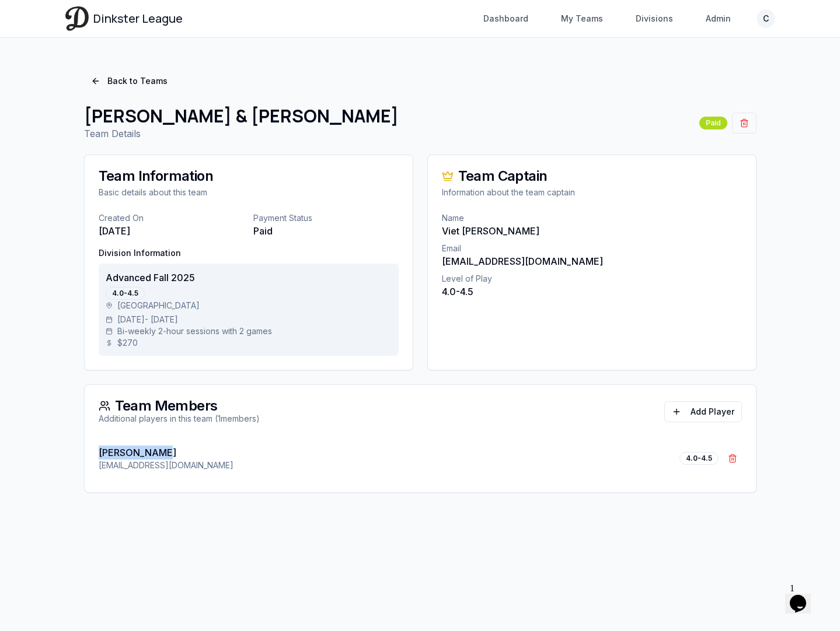 The image size is (840, 631). What do you see at coordinates (194, 331) in the screenshot?
I see `span: Bi-weekly 2-hour sessions with 2 games` at bounding box center [194, 331].